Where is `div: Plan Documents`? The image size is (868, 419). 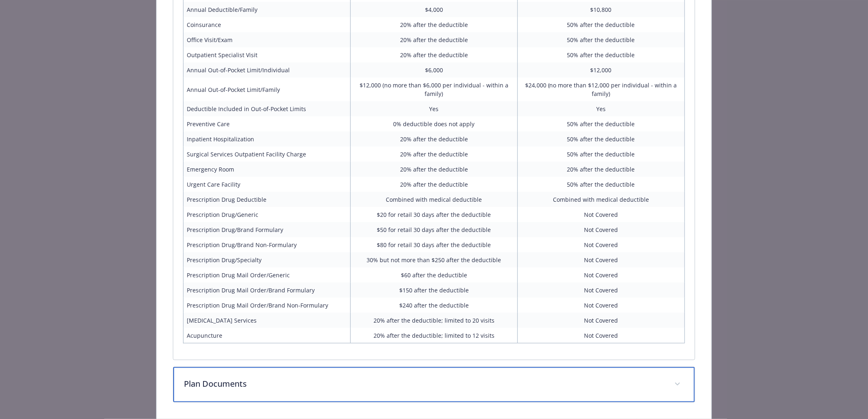
div: Plan Documents is located at coordinates (433, 385).